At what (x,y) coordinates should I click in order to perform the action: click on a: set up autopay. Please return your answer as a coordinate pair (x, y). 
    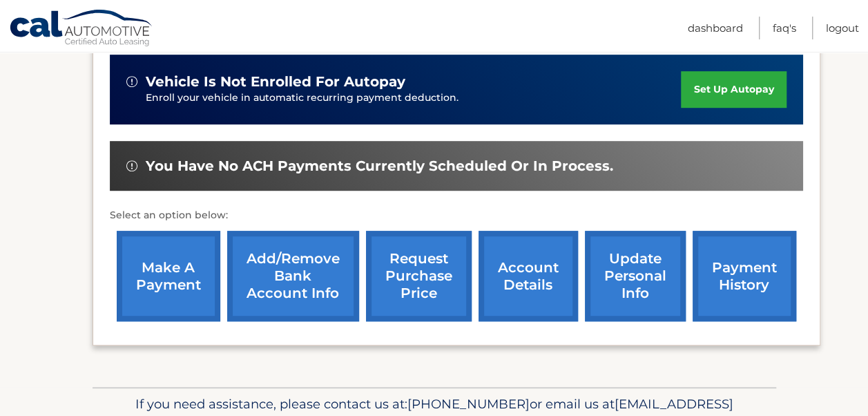
    Looking at the image, I should click on (733, 89).